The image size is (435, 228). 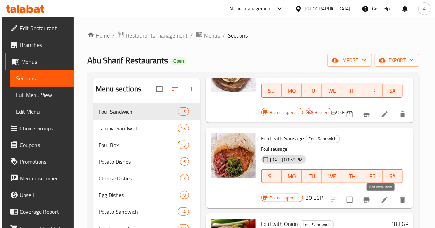 What do you see at coordinates (44, 211) in the screenshot?
I see `span: Coverage Report` at bounding box center [44, 211].